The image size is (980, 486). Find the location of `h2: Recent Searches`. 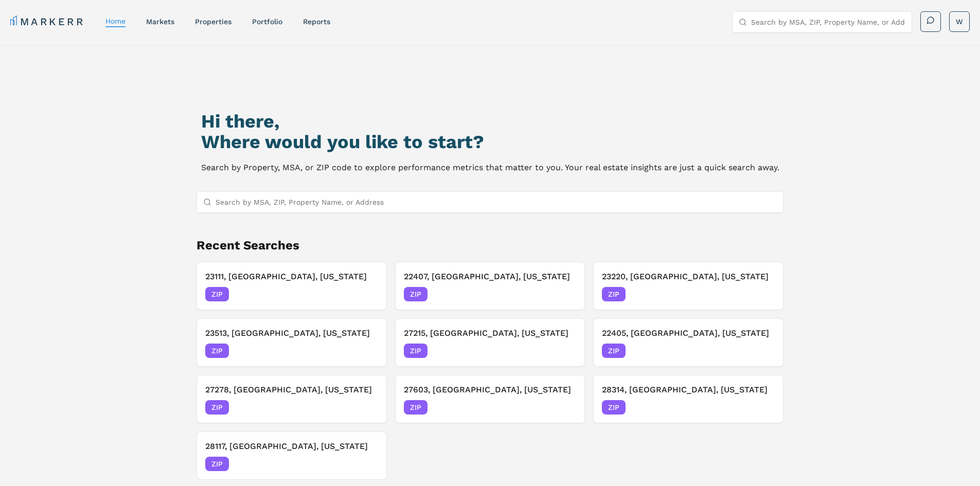

h2: Recent Searches is located at coordinates (490, 245).